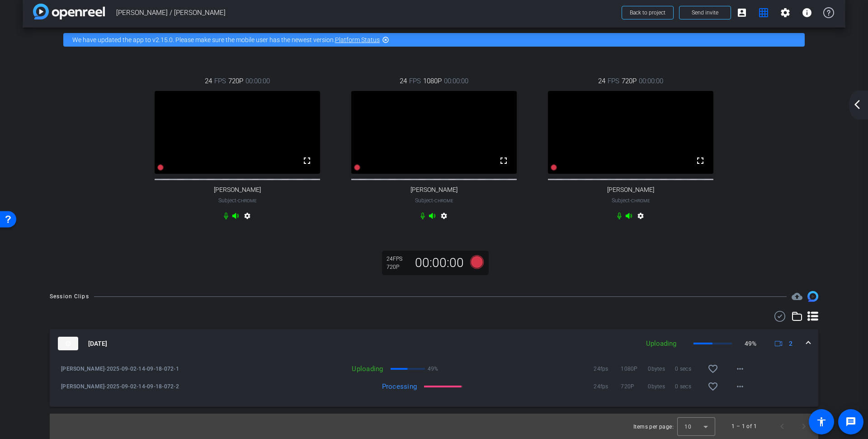  I want to click on div: Processing, so click(378, 387).